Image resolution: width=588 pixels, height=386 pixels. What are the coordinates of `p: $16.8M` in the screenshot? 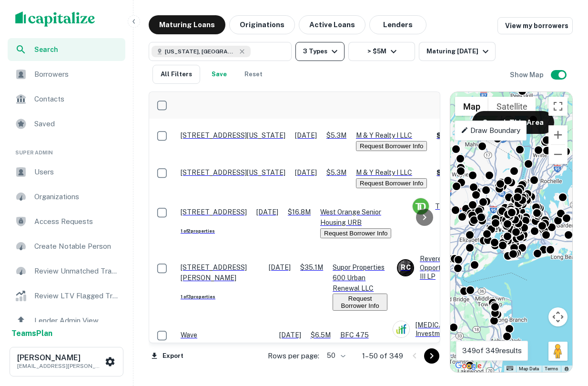 It's located at (299, 212).